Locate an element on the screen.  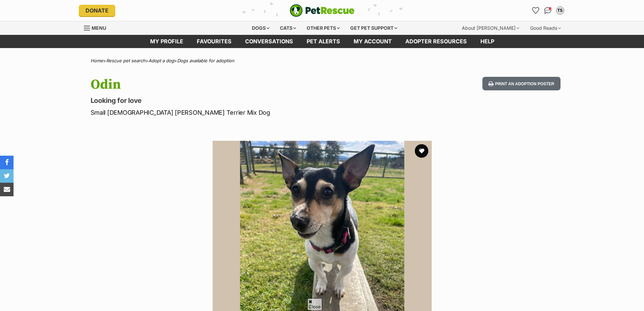
div: Other pets is located at coordinates (323, 28).